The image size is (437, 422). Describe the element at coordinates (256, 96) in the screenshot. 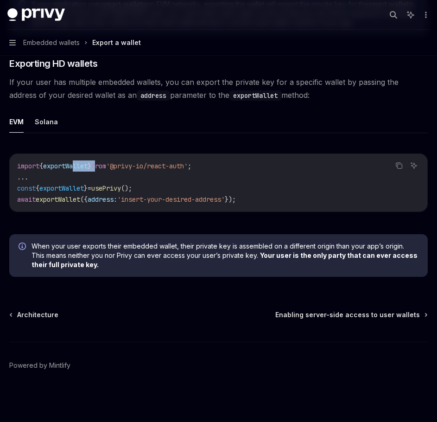

I see `code: exportWallet` at that location.